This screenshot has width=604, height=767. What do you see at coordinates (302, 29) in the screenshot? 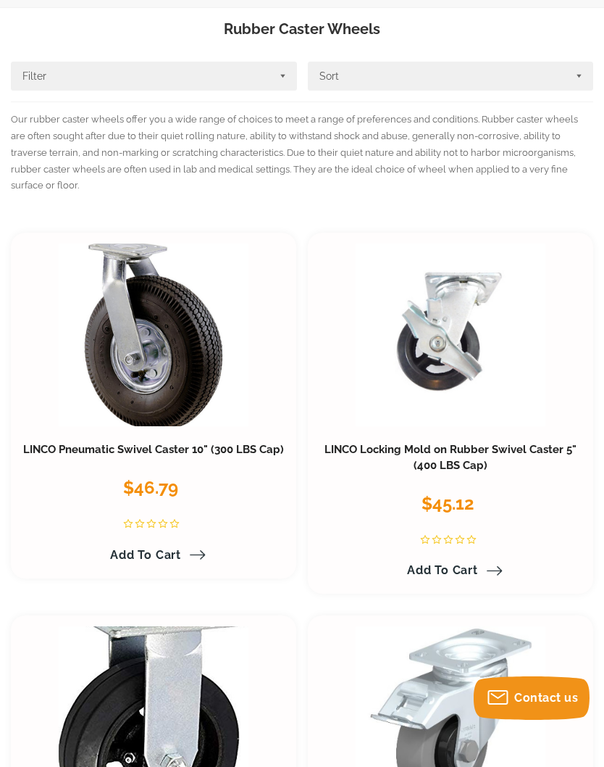
I see `h1: Rubber Caster Wheels` at bounding box center [302, 29].